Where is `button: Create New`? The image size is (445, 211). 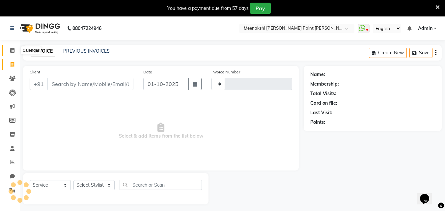 button: Create New is located at coordinates (387, 53).